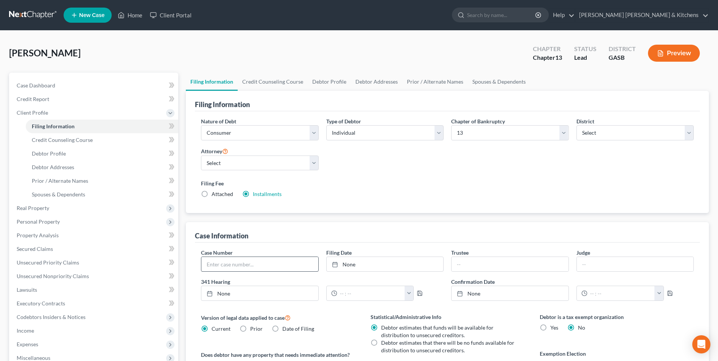  What do you see at coordinates (33, 99) in the screenshot?
I see `span: Credit Report` at bounding box center [33, 99].